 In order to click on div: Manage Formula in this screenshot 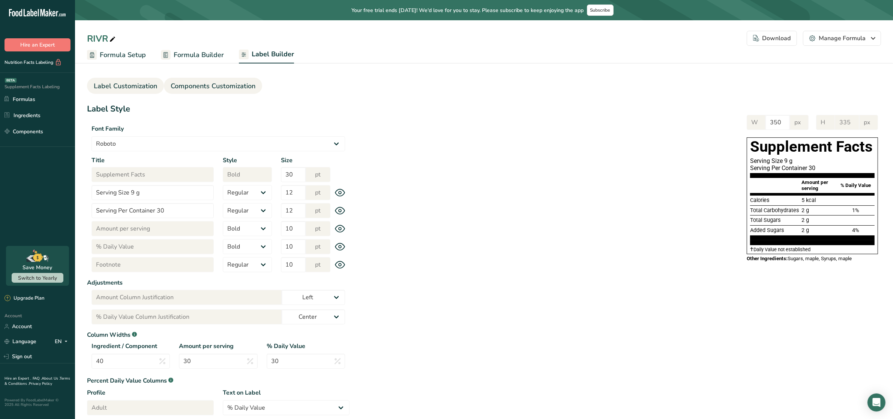, I will do `click(842, 38)`.